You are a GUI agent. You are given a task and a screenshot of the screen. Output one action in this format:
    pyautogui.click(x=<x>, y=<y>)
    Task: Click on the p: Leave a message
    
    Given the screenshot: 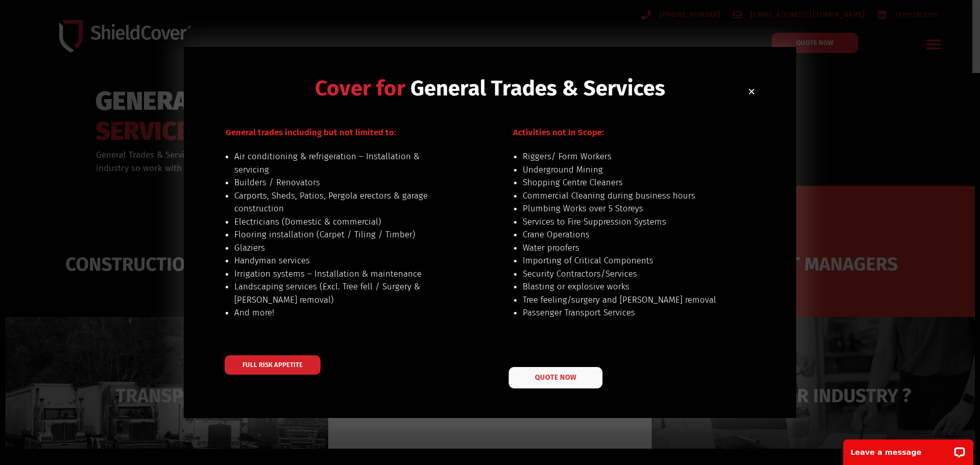 What is the action you would take?
    pyautogui.click(x=65, y=20)
    